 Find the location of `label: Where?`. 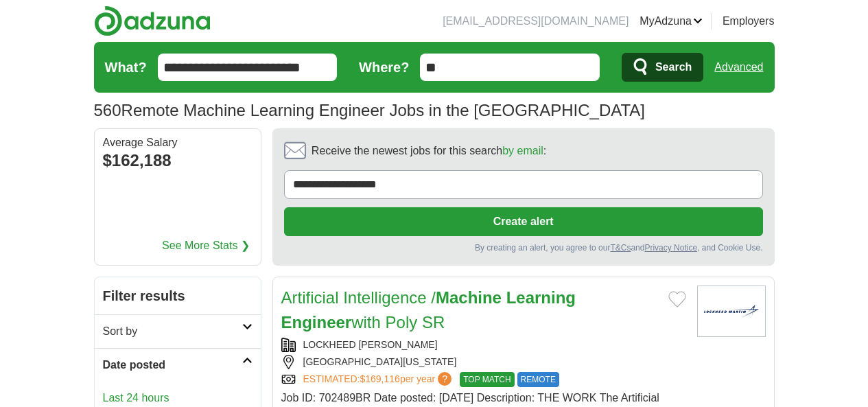

label: Where? is located at coordinates (383, 67).